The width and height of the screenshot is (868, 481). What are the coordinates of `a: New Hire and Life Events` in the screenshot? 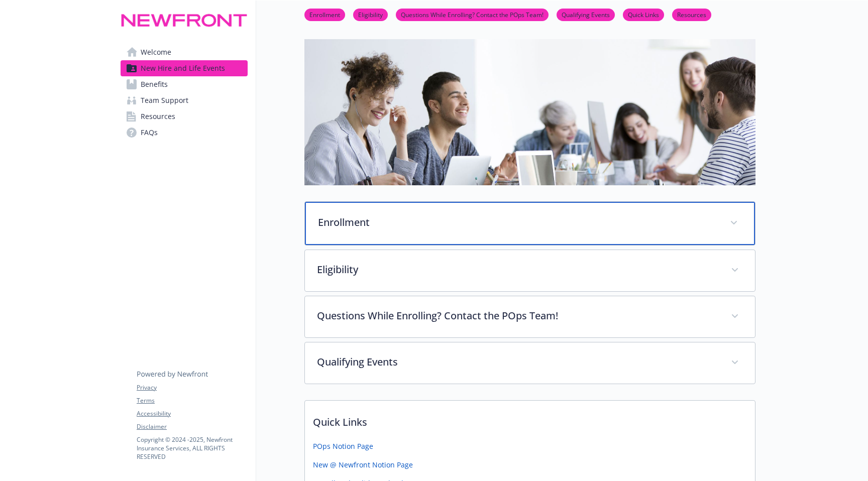 It's located at (184, 68).